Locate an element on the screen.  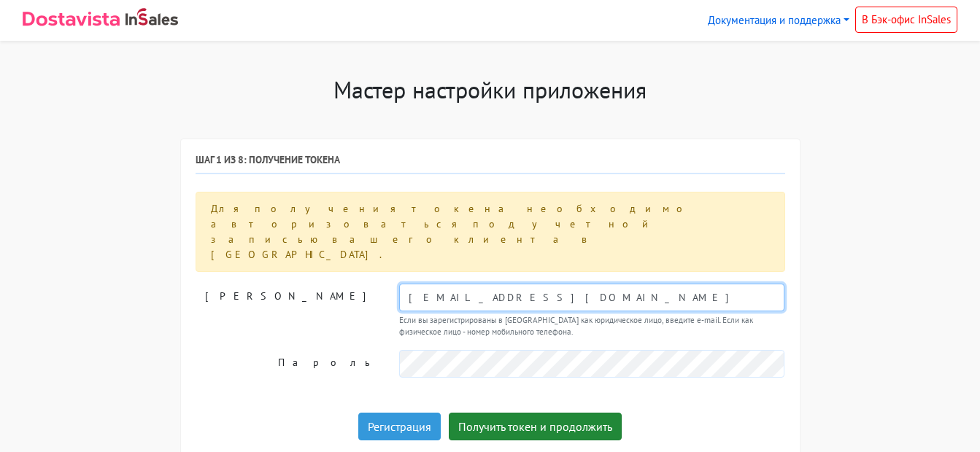
img: Dostavista - срочная курьерская служба доставки is located at coordinates (71, 19).